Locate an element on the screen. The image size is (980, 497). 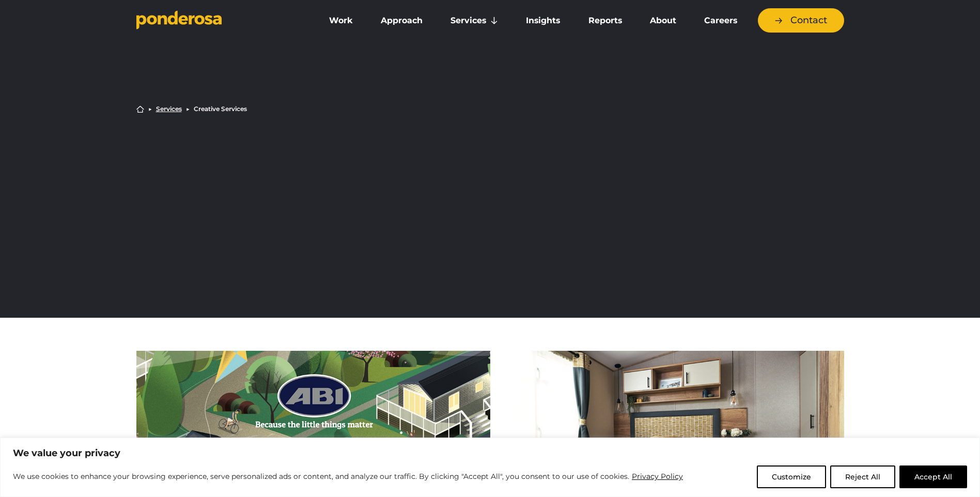
a: Privacy Policy is located at coordinates (657, 476).